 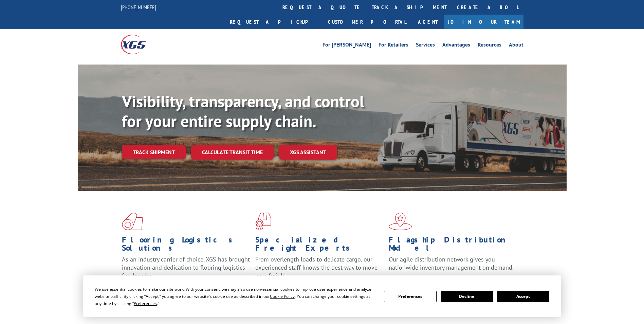 I want to click on a: Services, so click(x=425, y=46).